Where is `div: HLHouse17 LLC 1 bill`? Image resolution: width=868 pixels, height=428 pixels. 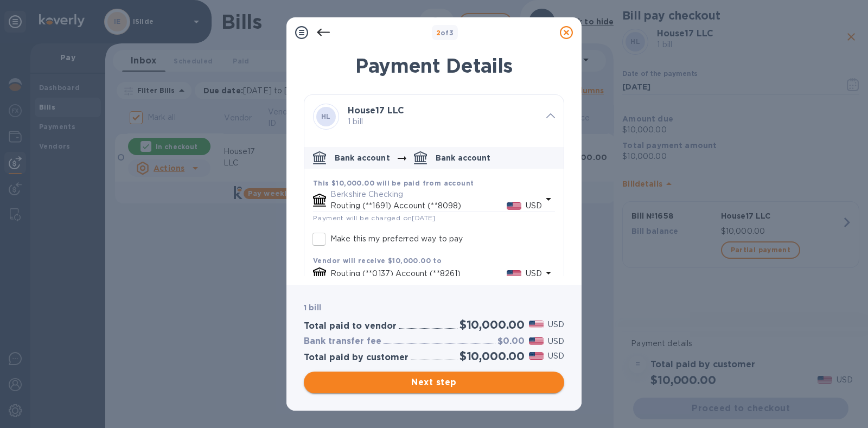 div: HLHouse17 LLC 1 bill is located at coordinates (434, 117).